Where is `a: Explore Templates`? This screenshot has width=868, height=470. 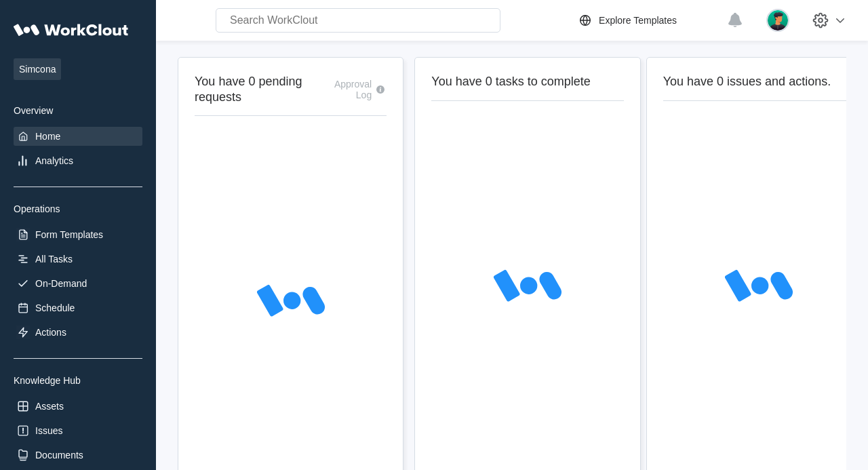 a: Explore Templates is located at coordinates (648, 20).